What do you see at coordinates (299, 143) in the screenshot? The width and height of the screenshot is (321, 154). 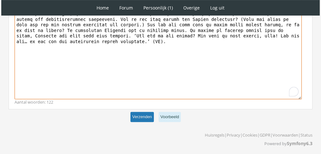 I see `a: Symfony6.3` at bounding box center [299, 143].